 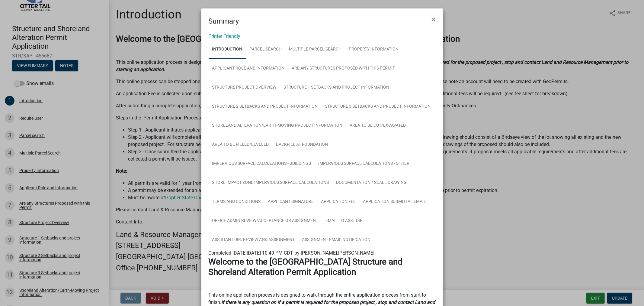 I want to click on a: Application Fee, so click(x=338, y=202).